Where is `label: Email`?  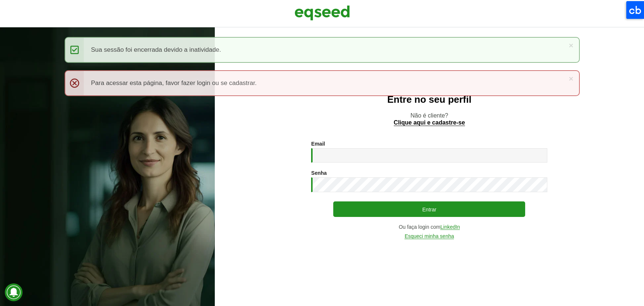 label: Email is located at coordinates (318, 144).